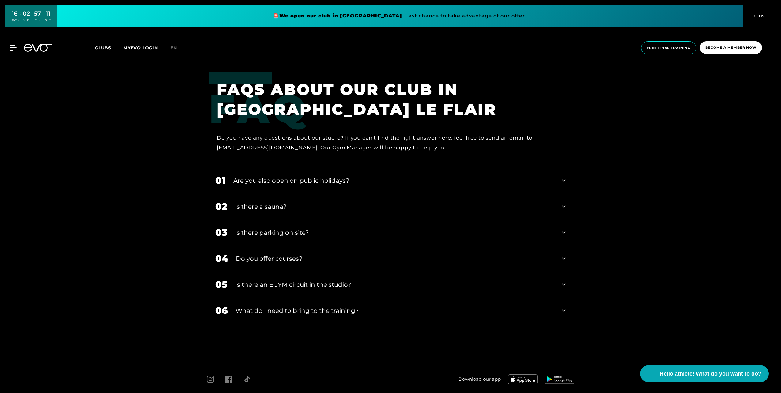 Image resolution: width=781 pixels, height=393 pixels. Describe the element at coordinates (394, 233) in the screenshot. I see `div: Is there parking on site?` at that location.